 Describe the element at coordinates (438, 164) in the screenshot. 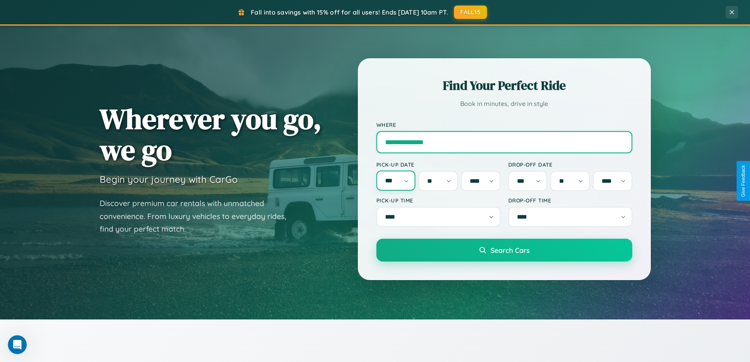

I see `label: Pick-up Date` at that location.